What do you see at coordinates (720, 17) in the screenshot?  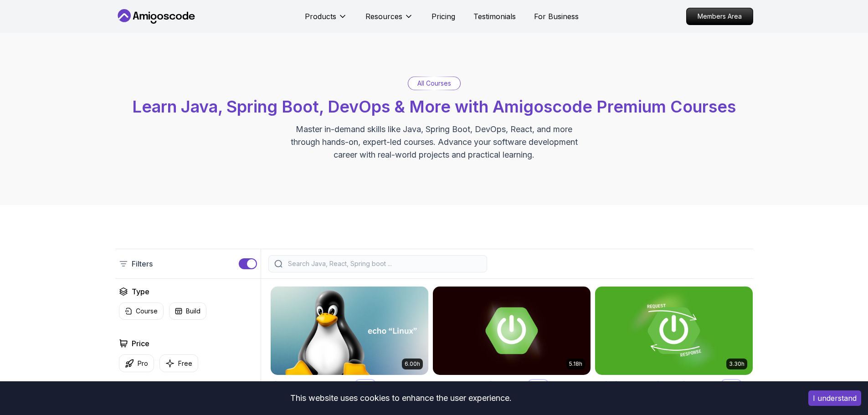 I see `a: Members Area` at bounding box center [720, 17].